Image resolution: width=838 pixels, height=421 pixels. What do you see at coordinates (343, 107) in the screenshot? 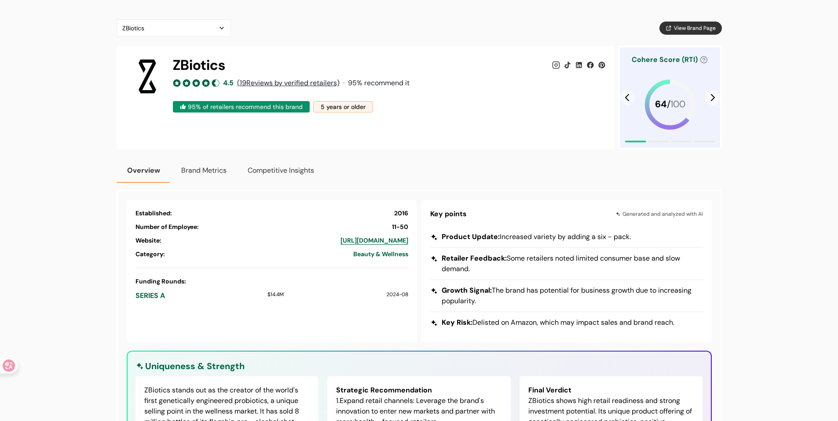
I see `div: 5 years or older` at bounding box center [343, 107].